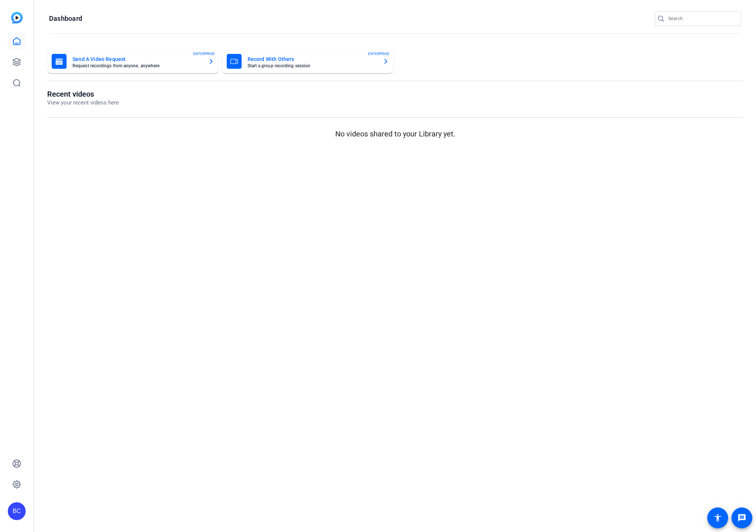  Describe the element at coordinates (137, 66) in the screenshot. I see `mat-card-subtitle: Request recordings from anyone, anywhere` at that location.